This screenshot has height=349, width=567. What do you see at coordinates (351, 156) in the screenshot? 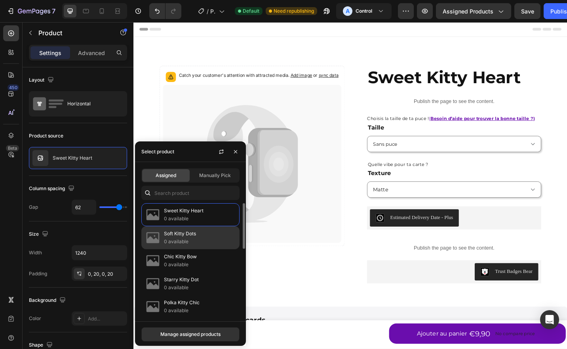
I see `p: Quelle vibe pour ta carte ?` at bounding box center [351, 156].